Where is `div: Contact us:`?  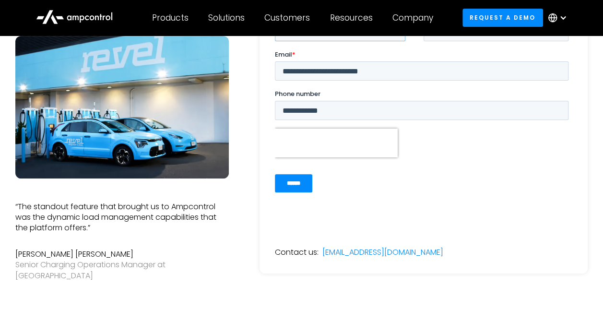
div: Contact us: is located at coordinates (296, 252).